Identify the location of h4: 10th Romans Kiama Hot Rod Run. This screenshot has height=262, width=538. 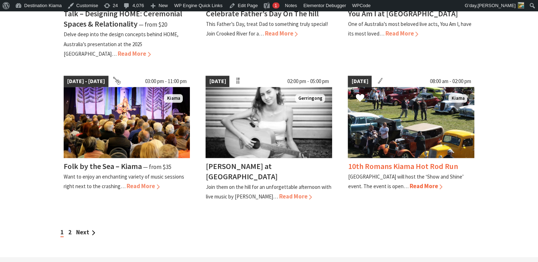
(402, 166).